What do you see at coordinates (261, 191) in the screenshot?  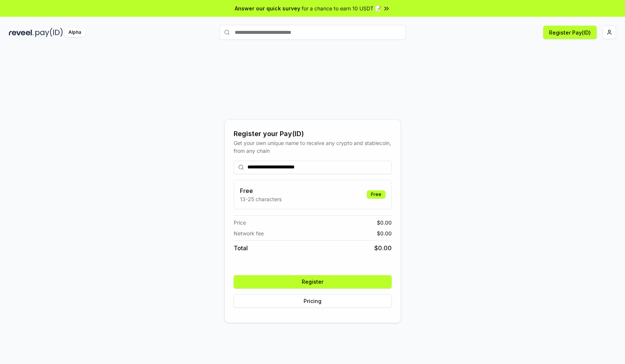 I see `h3: Free` at bounding box center [261, 191].